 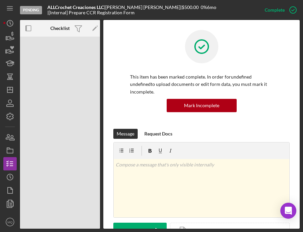 What do you see at coordinates (158, 134) in the screenshot?
I see `div: Request Docs` at bounding box center [158, 134].